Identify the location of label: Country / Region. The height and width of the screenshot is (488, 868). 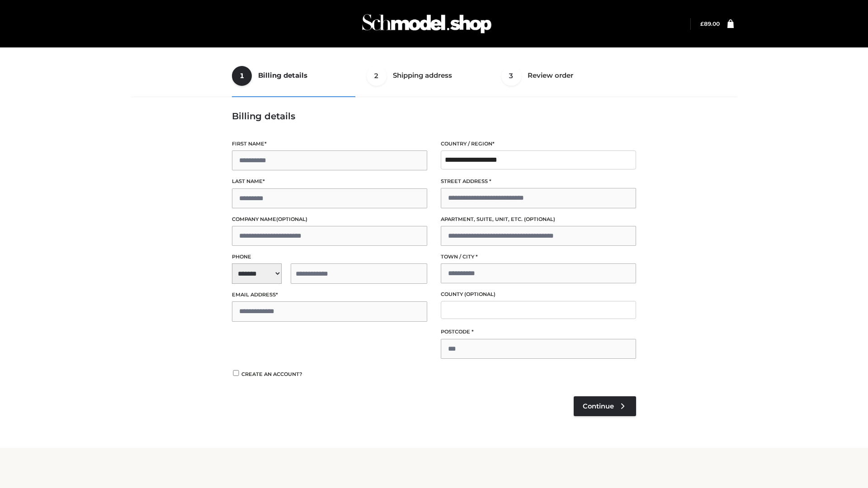
(538, 144).